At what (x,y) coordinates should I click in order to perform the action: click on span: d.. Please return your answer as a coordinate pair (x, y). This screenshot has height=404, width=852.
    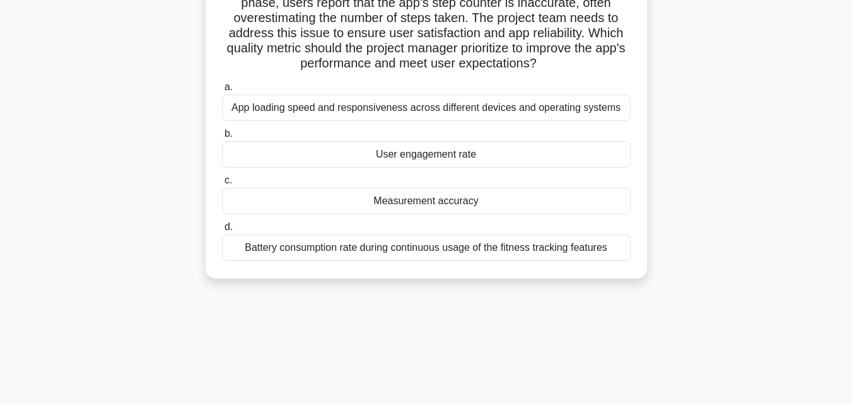
    Looking at the image, I should click on (228, 226).